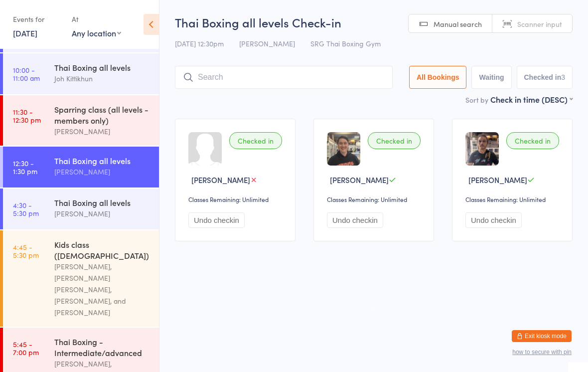  What do you see at coordinates (25, 167) in the screenshot?
I see `time: 12:30 - 1:30 pm` at bounding box center [25, 167].